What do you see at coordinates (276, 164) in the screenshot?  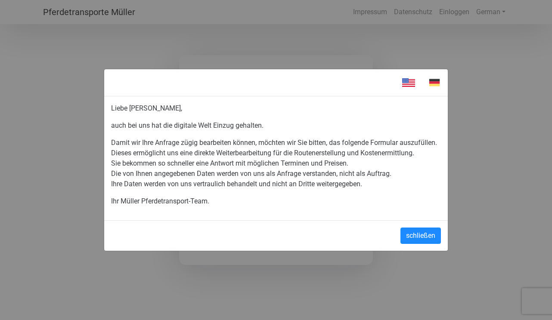 I see `p: Damit wir Ihre Anfrage zügig bearbeiten können, möchten wir Sie bitten, das folgende Formular aus...` at bounding box center [276, 164].